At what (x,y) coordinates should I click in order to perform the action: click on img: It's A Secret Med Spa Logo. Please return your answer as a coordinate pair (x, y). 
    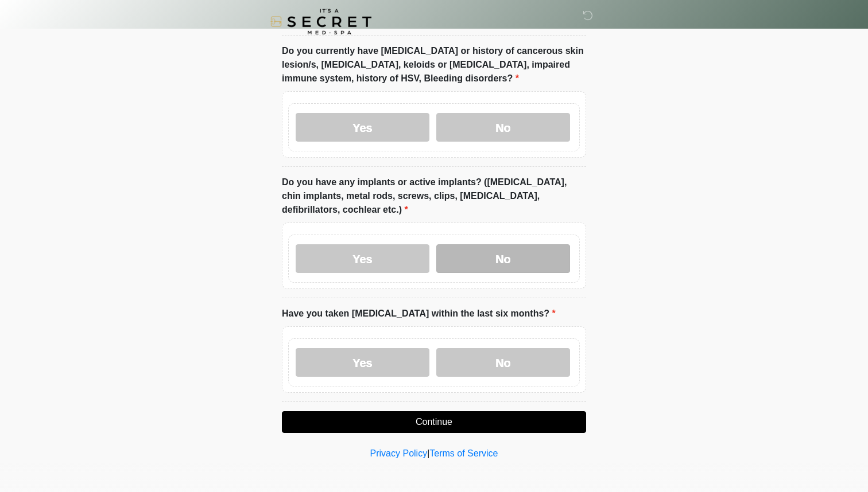
    Looking at the image, I should click on (321, 21).